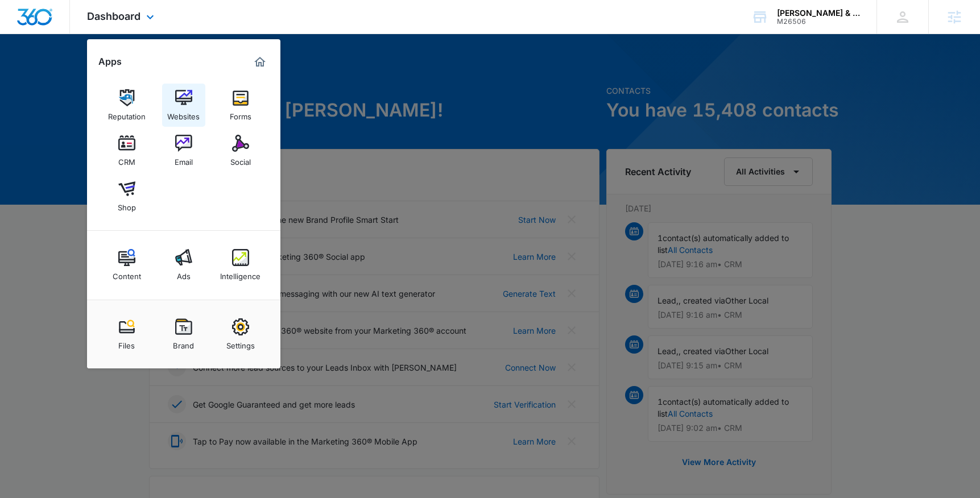 The image size is (980, 498). Describe the element at coordinates (126, 106) in the screenshot. I see `a: Reputation` at that location.